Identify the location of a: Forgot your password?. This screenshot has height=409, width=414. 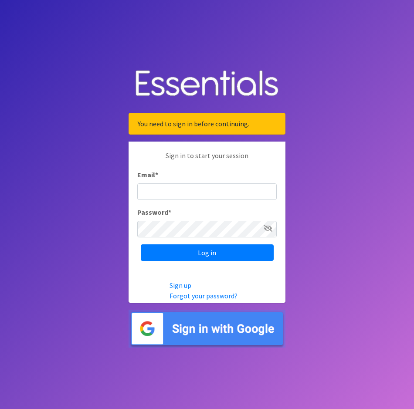
(203, 296).